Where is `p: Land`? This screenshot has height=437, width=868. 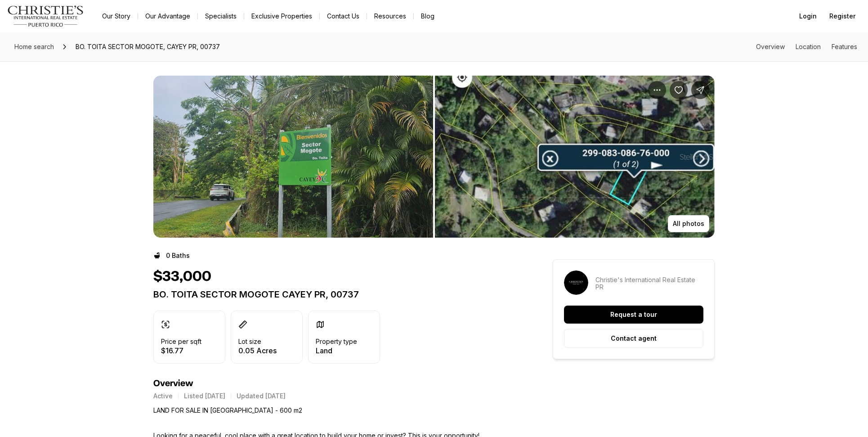
p: Land is located at coordinates (336, 351).